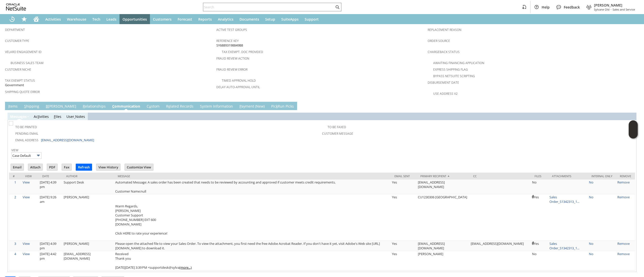 The image size is (644, 277). Describe the element at coordinates (27, 133) in the screenshot. I see `a: Pending Email` at that location.